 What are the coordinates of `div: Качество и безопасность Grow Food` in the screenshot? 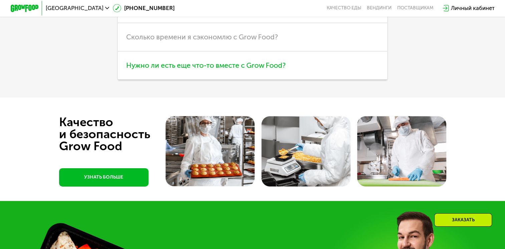 It's located at (117, 134).